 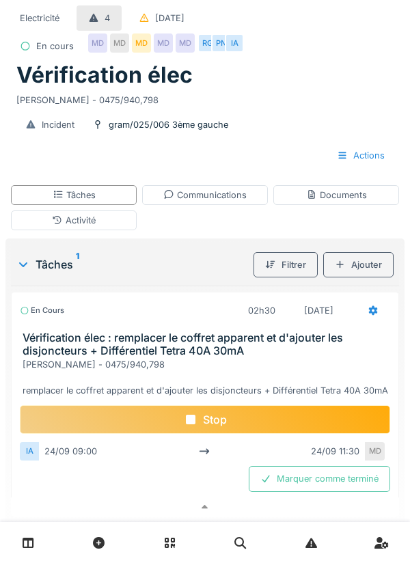 What do you see at coordinates (74, 220) in the screenshot?
I see `div: Activité` at bounding box center [74, 220].